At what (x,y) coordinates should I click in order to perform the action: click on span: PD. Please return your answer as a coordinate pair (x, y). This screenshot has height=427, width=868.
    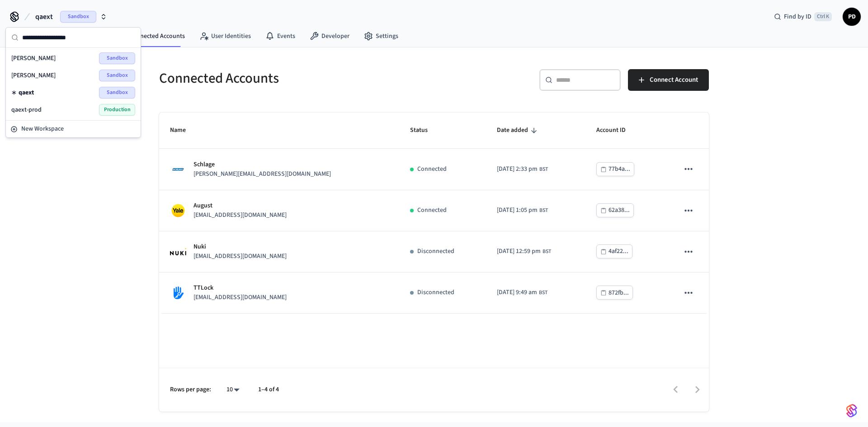
    Looking at the image, I should click on (852, 17).